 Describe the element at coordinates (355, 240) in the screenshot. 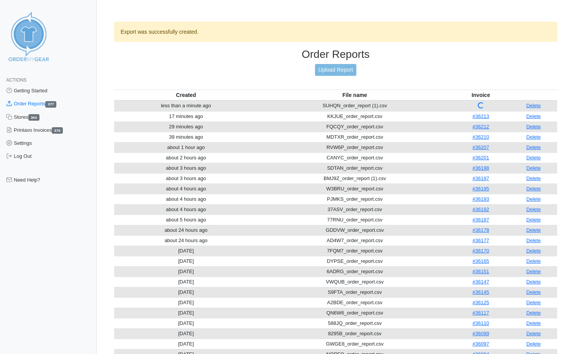

I see `td: AD4W7_order_report.csv` at that location.